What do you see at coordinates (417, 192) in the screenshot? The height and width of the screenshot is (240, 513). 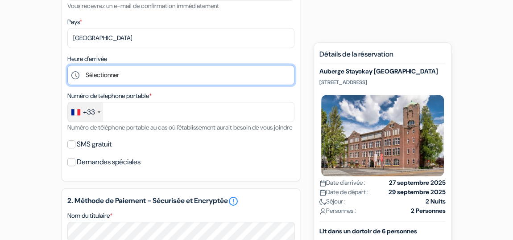 I see `strong: 29 septembre 2025` at bounding box center [417, 192].